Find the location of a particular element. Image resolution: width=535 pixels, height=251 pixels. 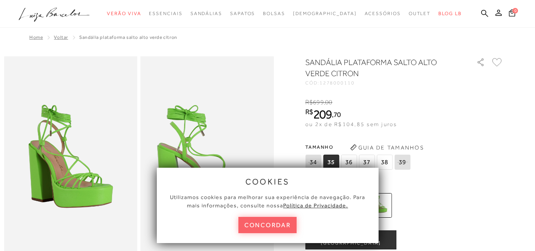

button: concordar is located at coordinates (268, 225).